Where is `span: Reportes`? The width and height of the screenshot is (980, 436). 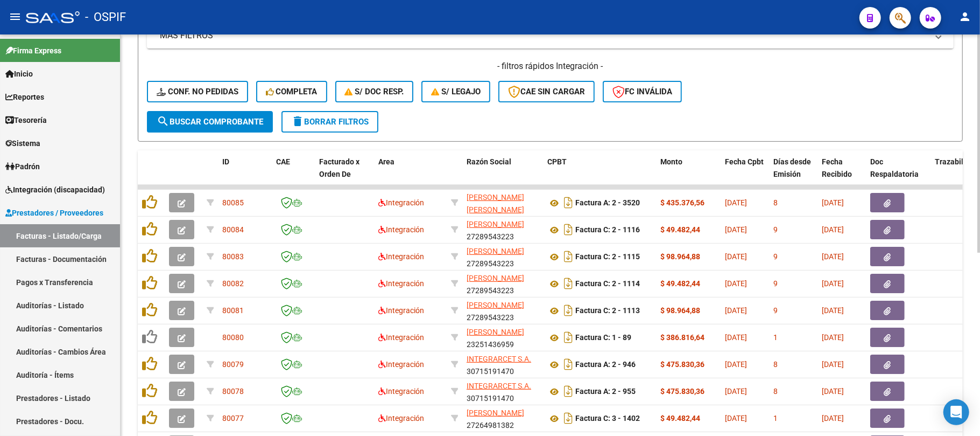 span: Reportes is located at coordinates (25, 97).